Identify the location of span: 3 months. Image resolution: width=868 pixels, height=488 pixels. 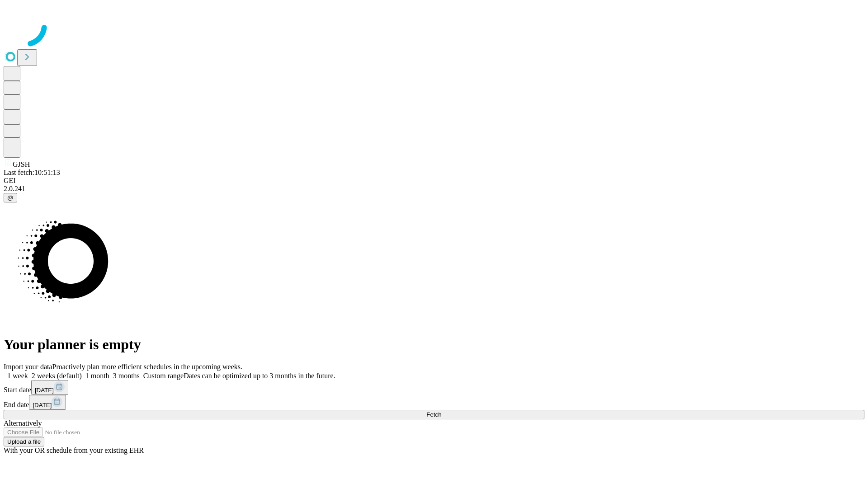
(126, 375).